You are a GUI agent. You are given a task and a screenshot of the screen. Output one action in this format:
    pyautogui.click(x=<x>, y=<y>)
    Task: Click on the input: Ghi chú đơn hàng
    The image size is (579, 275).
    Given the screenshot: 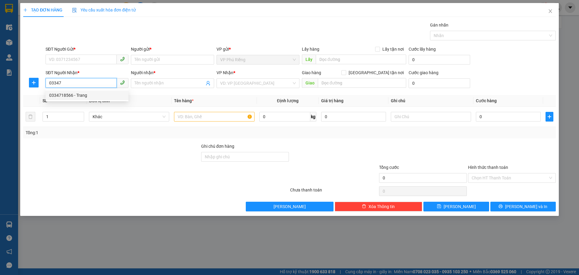 What is the action you would take?
    pyautogui.click(x=245, y=157)
    